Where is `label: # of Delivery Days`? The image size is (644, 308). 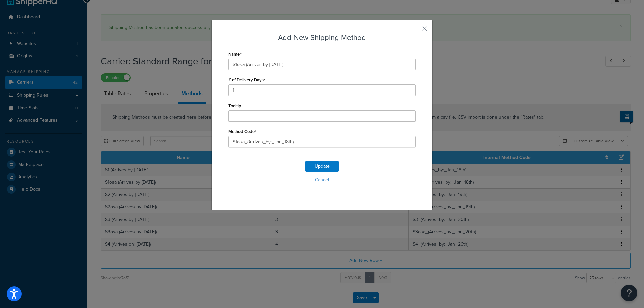
label: # of Delivery Days is located at coordinates (247, 80).